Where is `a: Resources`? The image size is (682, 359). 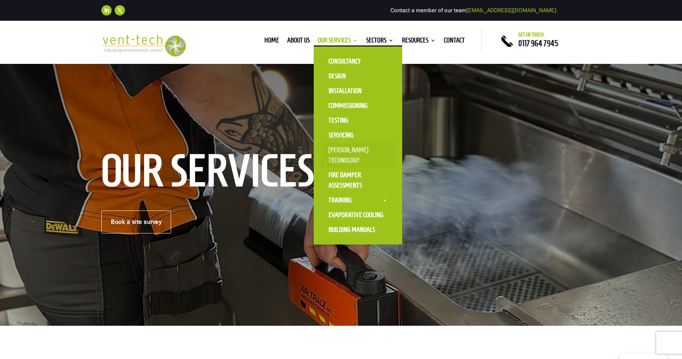
a: Resources is located at coordinates (419, 42).